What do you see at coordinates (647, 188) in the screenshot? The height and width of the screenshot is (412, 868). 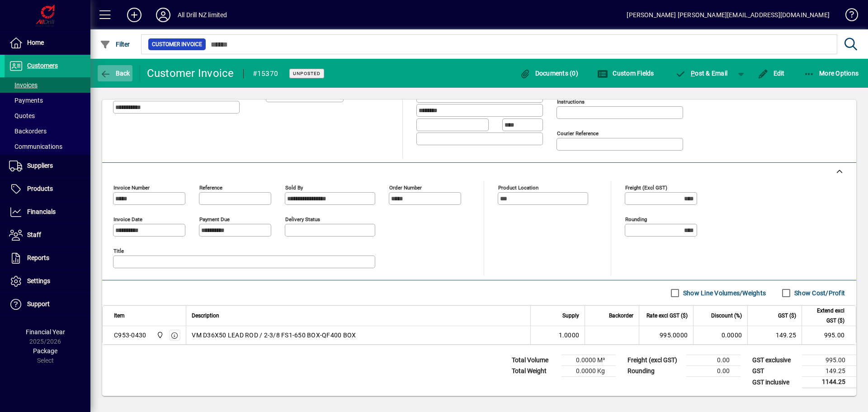 I see `mat-label: Freight (excl GST)` at bounding box center [647, 188].